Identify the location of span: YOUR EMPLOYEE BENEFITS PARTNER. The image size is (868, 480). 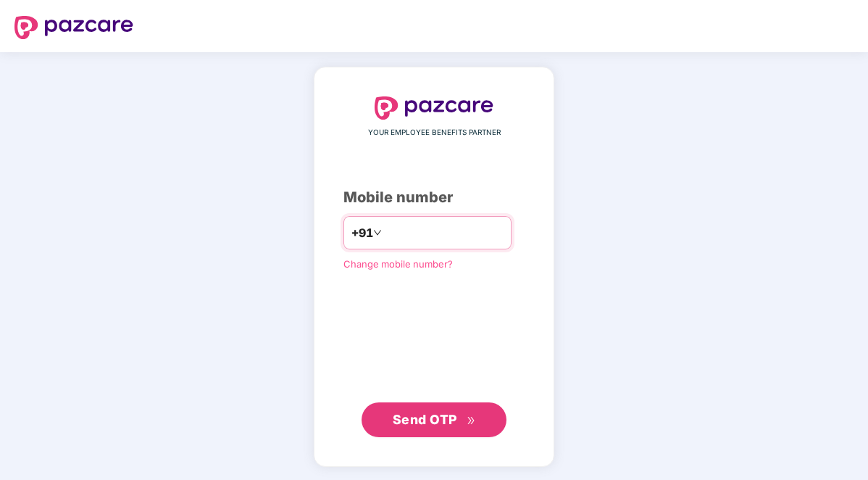
(434, 133).